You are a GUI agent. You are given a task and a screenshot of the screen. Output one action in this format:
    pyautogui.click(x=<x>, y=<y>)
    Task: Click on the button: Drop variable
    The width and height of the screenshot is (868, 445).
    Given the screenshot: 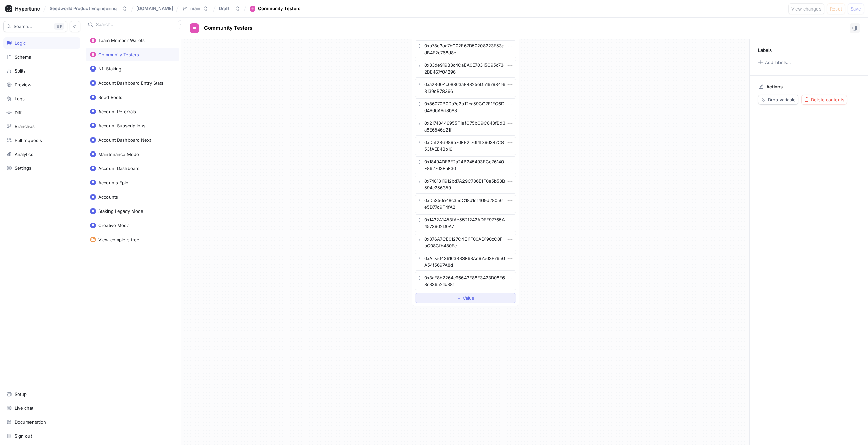 What is the action you would take?
    pyautogui.click(x=778, y=100)
    